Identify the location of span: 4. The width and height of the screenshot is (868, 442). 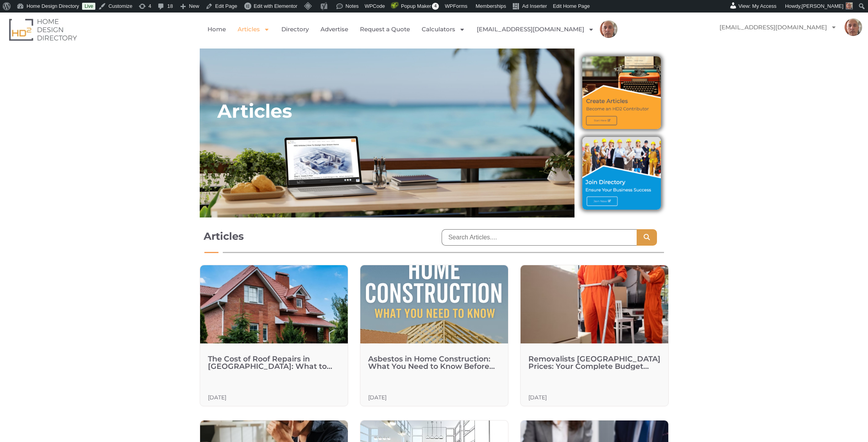
(436, 6).